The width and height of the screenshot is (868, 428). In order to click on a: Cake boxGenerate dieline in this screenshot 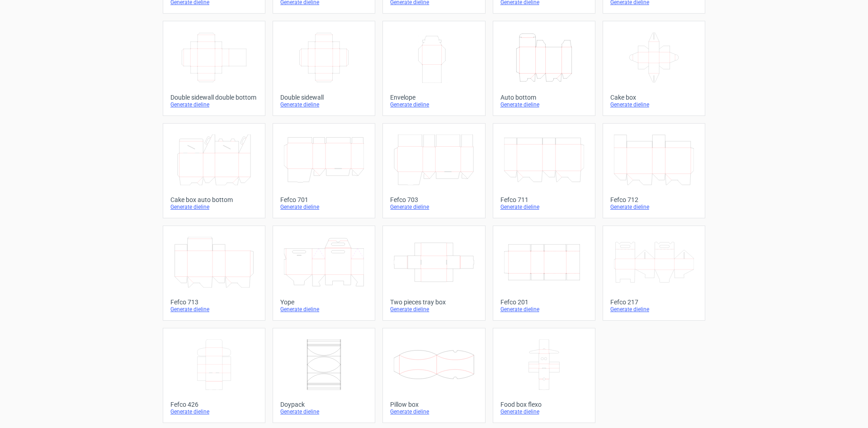, I will do `click(654, 68)`.